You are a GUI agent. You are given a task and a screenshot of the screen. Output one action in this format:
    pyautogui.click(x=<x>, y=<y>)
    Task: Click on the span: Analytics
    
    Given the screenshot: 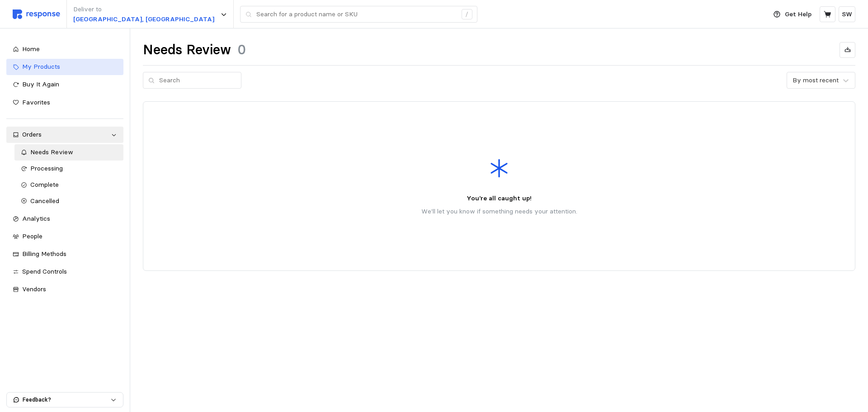 What is the action you would take?
    pyautogui.click(x=36, y=218)
    